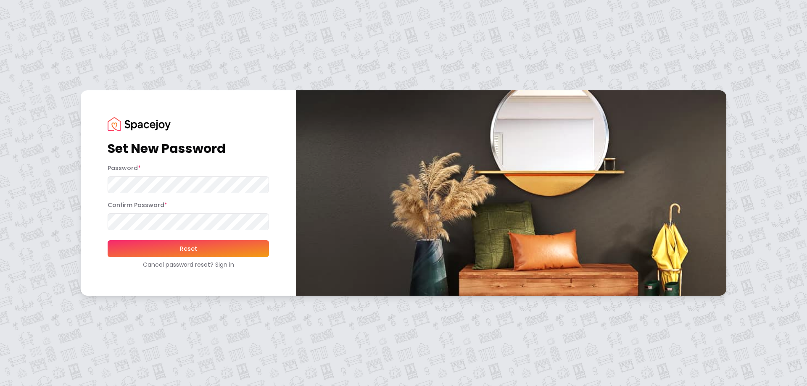 This screenshot has width=807, height=386. Describe the element at coordinates (511, 193) in the screenshot. I see `img: banner` at that location.